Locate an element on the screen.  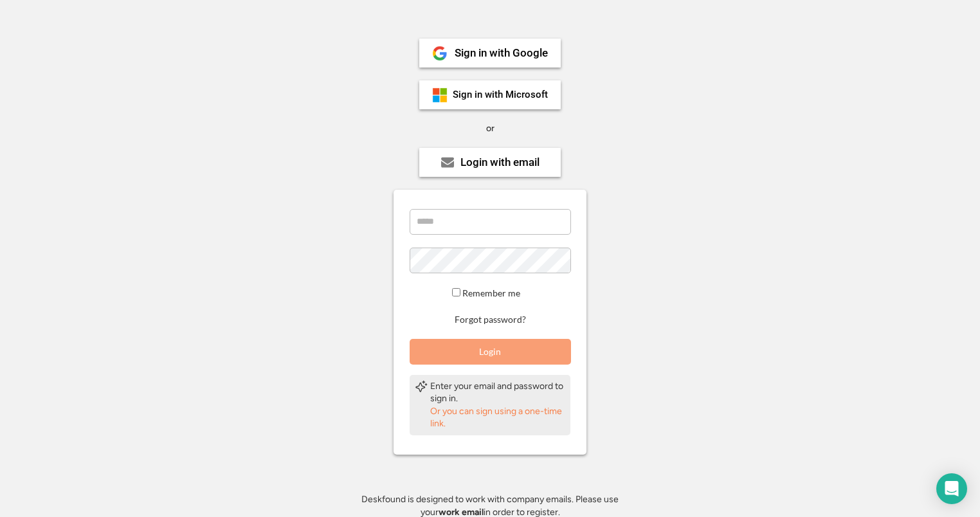
div: Or you can sign using a one-time link. is located at coordinates (498, 418).